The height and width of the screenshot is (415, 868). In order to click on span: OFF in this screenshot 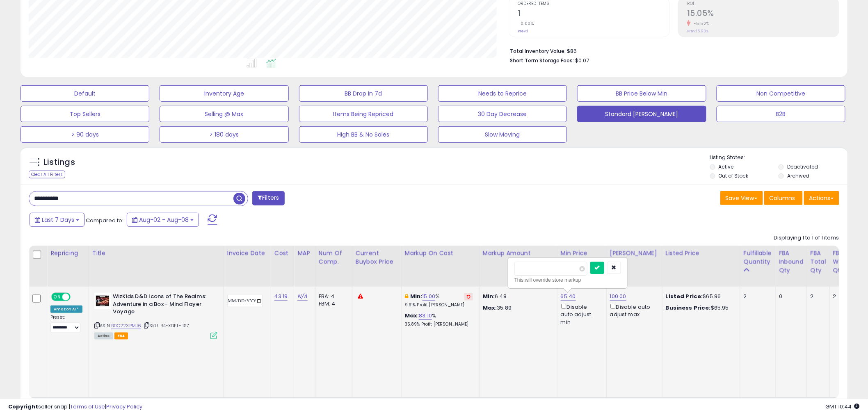, I will do `click(76, 297)`.